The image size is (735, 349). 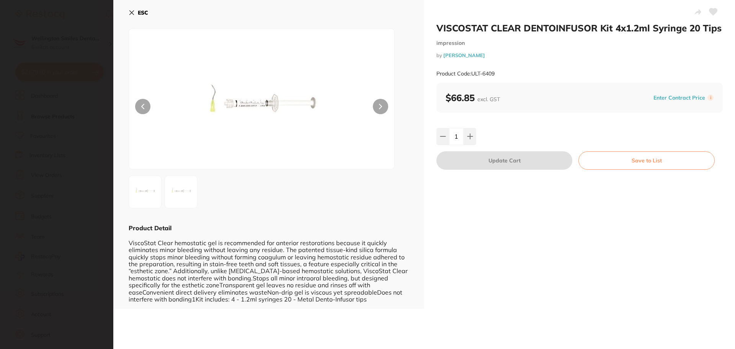 I want to click on b: Product Detail, so click(x=150, y=228).